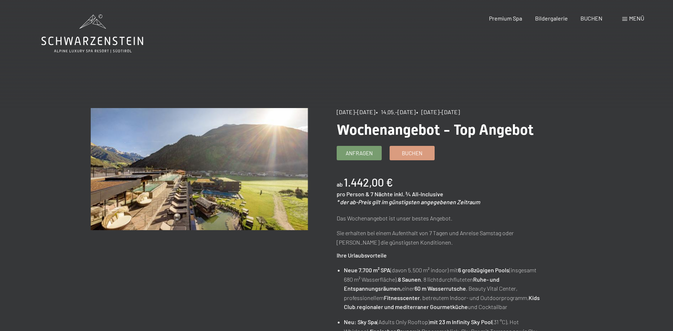  Describe the element at coordinates (410, 279) in the screenshot. I see `strong: 8 Saunen` at that location.